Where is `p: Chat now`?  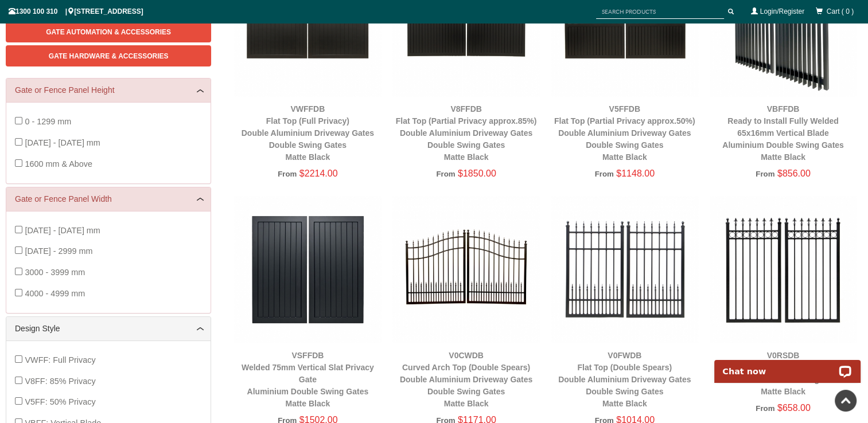
p: Chat now is located at coordinates (73, 25).